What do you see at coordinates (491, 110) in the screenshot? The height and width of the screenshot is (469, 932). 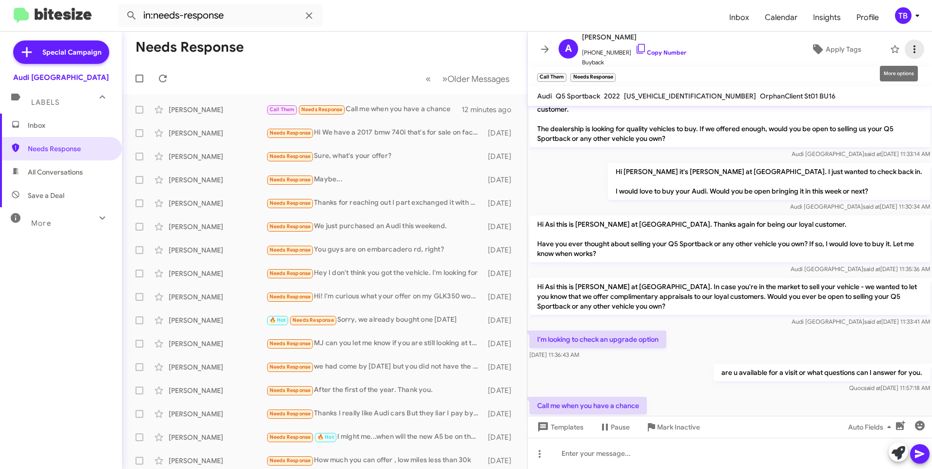 I see `div: 12 minutes ago` at bounding box center [491, 110].